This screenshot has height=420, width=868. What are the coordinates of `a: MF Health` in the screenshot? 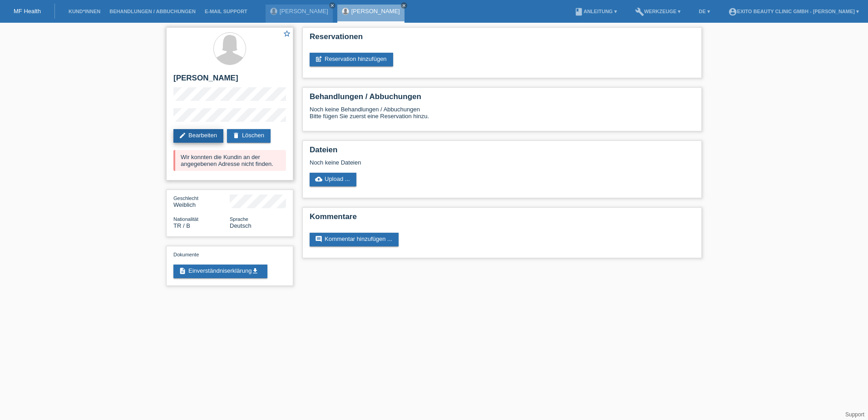 It's located at (27, 11).